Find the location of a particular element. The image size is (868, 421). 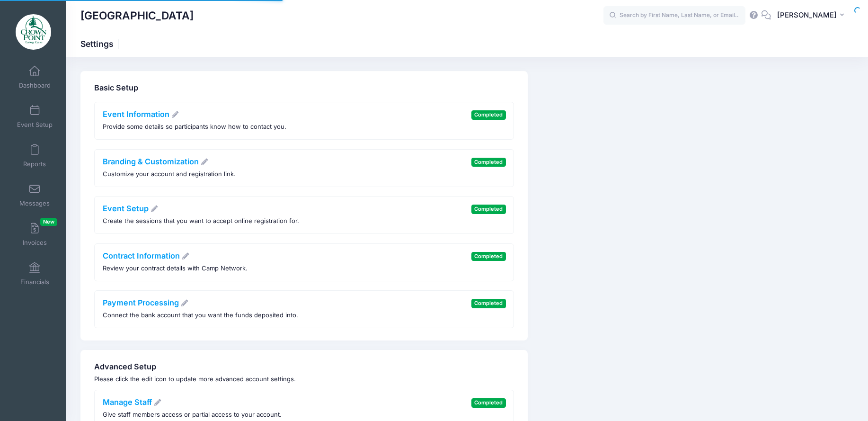

p: Create the sessions that you want to accept online registration for. is located at coordinates (201, 221).